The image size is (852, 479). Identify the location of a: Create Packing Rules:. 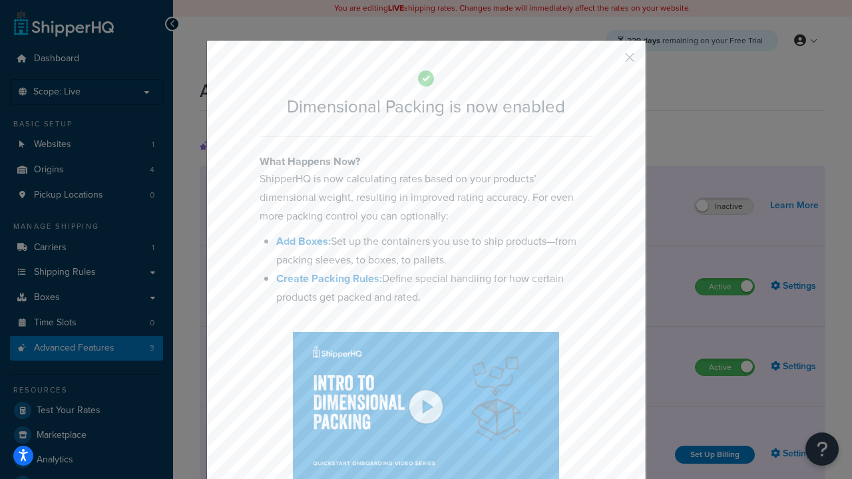
(329, 278).